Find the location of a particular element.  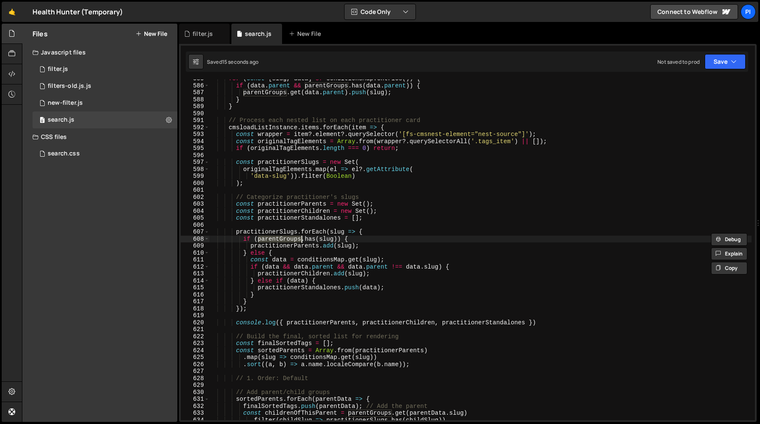

div: 16494/44708.js is located at coordinates (105, 69).